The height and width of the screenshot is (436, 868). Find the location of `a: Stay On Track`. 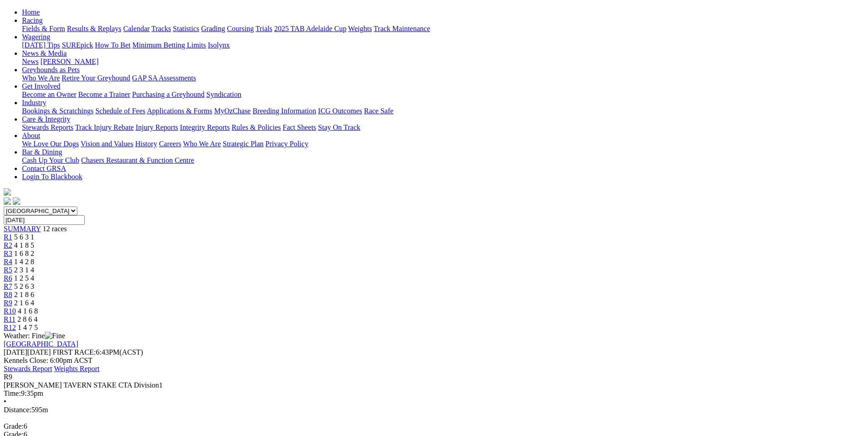

a: Stay On Track is located at coordinates (339, 127).